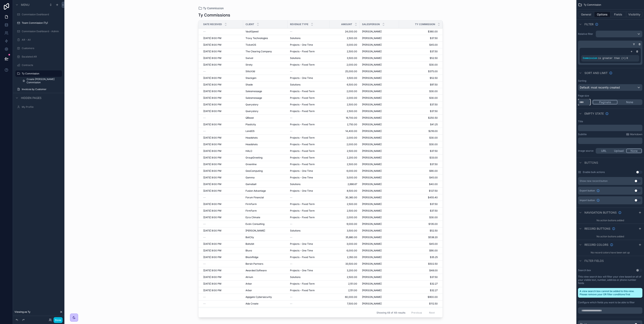 The width and height of the screenshot is (644, 324). Describe the element at coordinates (41, 32) in the screenshot. I see `label: Commission Dashboard - Admin` at that location.